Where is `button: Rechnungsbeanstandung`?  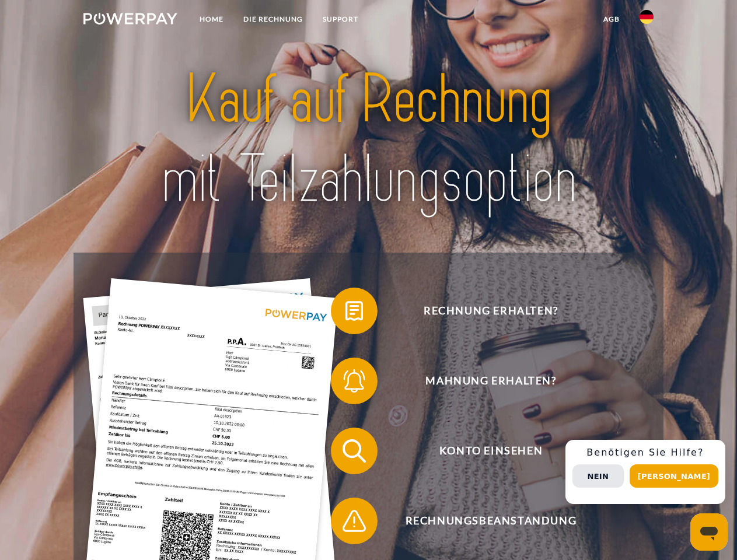 button: Rechnungsbeanstandung is located at coordinates (483, 522).